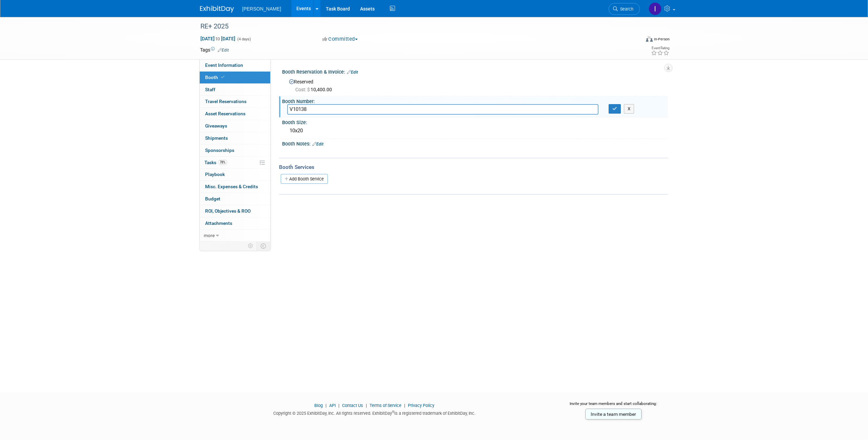 Image resolution: width=868 pixels, height=447 pixels. Describe the element at coordinates (629, 109) in the screenshot. I see `button: X` at that location.